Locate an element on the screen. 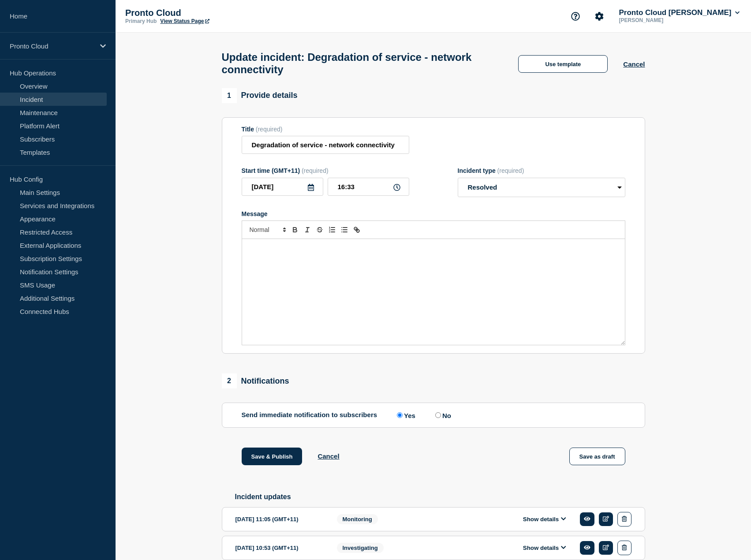 The image size is (751, 560). span: Monitoring is located at coordinates (357, 519).